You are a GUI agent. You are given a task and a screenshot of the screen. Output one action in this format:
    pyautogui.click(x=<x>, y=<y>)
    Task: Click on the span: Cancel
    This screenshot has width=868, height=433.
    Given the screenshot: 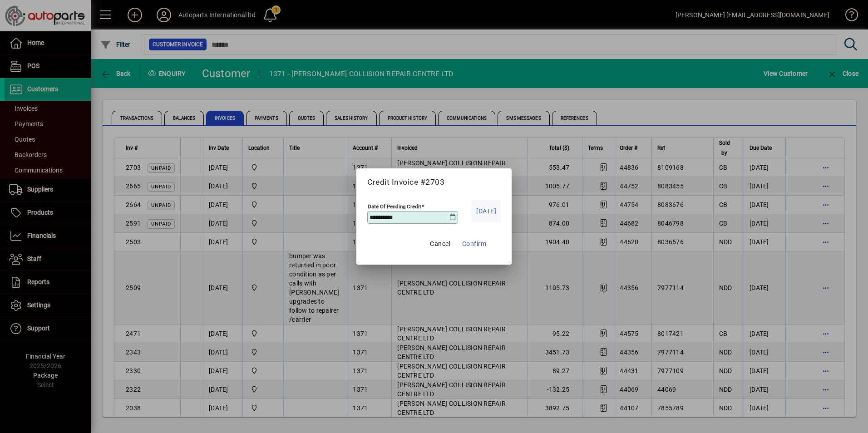 What is the action you would take?
    pyautogui.click(x=440, y=244)
    